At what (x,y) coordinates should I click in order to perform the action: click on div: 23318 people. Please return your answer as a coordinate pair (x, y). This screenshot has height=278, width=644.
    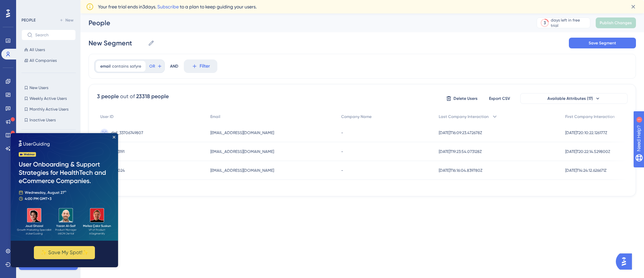
    Looking at the image, I should click on (152, 97).